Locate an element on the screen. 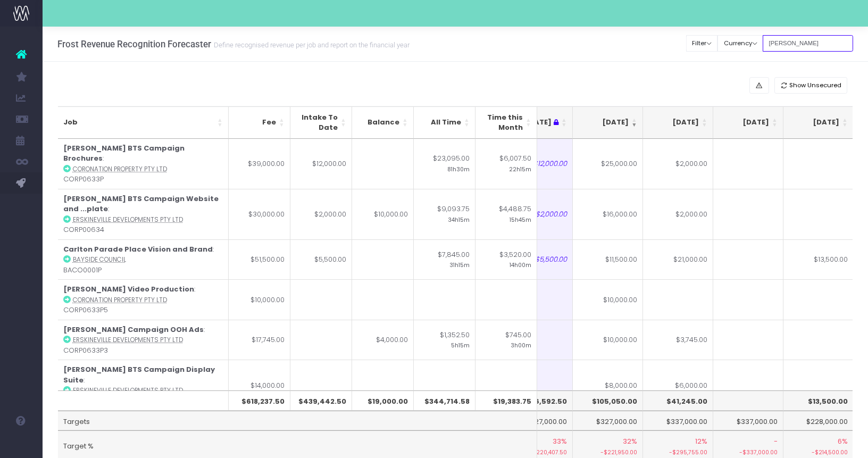  td: : BACO0001P is located at coordinates (143, 259).